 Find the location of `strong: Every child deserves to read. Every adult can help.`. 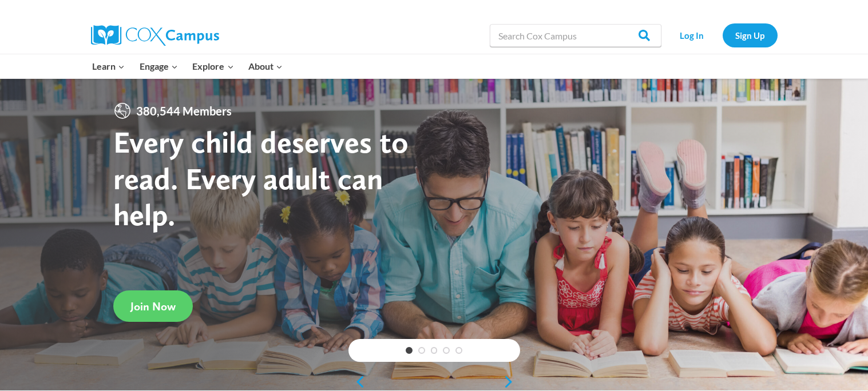

strong: Every child deserves to read. Every adult can help. is located at coordinates (261, 178).